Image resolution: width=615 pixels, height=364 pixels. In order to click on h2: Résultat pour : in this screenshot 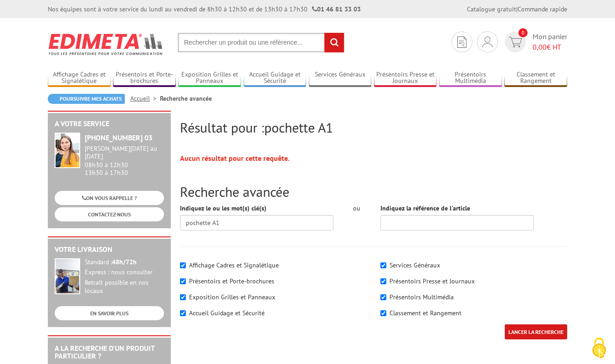, I will do `click(374, 127)`.